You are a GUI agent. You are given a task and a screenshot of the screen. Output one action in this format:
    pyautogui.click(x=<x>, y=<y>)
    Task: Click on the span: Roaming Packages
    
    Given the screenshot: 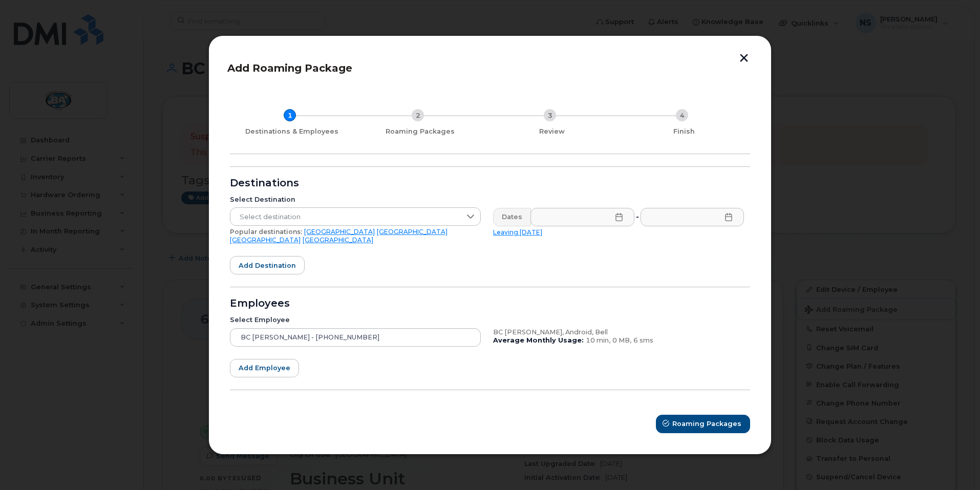 What is the action you would take?
    pyautogui.click(x=707, y=423)
    